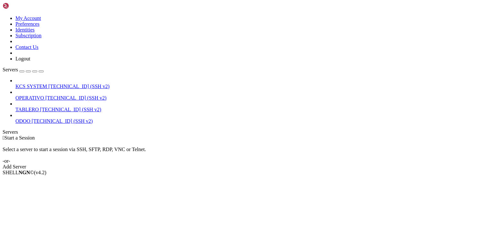 Image resolution: width=494 pixels, height=226 pixels. What do you see at coordinates (247, 132) in the screenshot?
I see `div: Servers` at bounding box center [247, 132].